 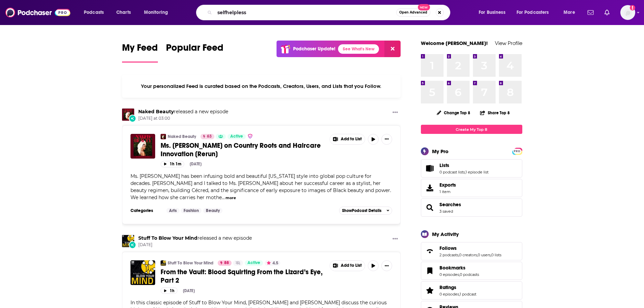 What do you see at coordinates (242, 277) in the screenshot?
I see `span: From the Vault: Blood Squirting From the Lizard’s Eye, Part 2` at bounding box center [242, 277].